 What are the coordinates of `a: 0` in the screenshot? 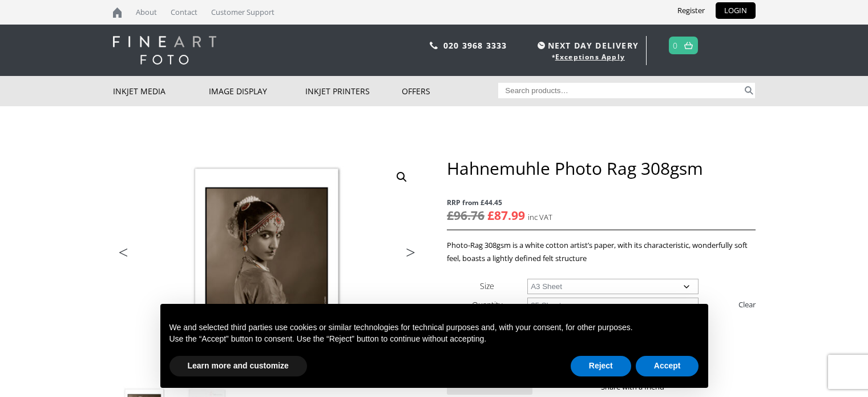 It's located at (675, 45).